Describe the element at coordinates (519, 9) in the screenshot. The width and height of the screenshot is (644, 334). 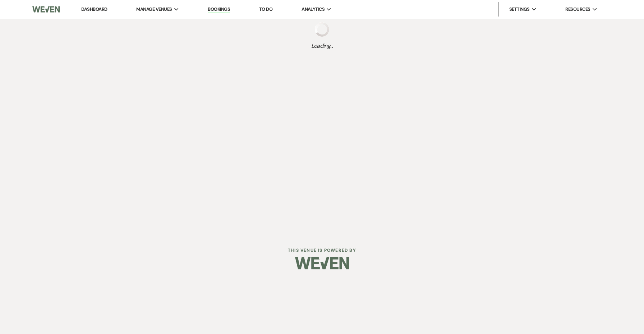
I see `span: Settings` at that location.